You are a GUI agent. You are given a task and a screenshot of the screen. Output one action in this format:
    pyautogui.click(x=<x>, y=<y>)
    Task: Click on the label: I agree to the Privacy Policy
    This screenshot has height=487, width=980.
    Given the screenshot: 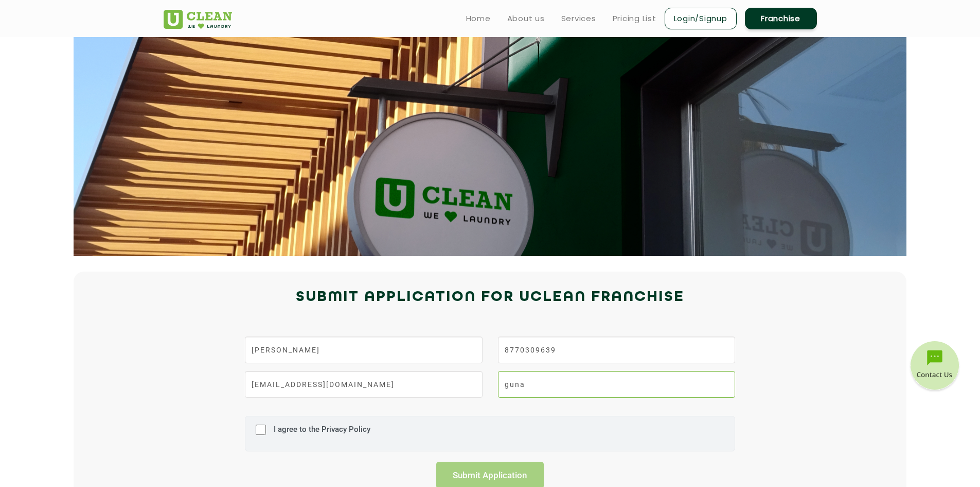 What is the action you would take?
    pyautogui.click(x=321, y=434)
    